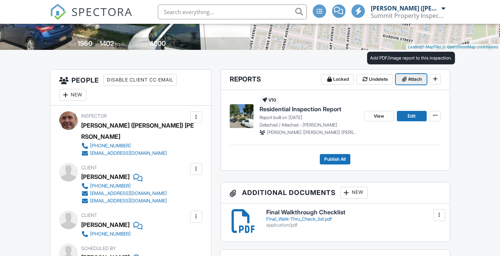 The height and width of the screenshot is (256, 500). What do you see at coordinates (140, 80) in the screenshot?
I see `div: Disable Client CC Email` at bounding box center [140, 80].